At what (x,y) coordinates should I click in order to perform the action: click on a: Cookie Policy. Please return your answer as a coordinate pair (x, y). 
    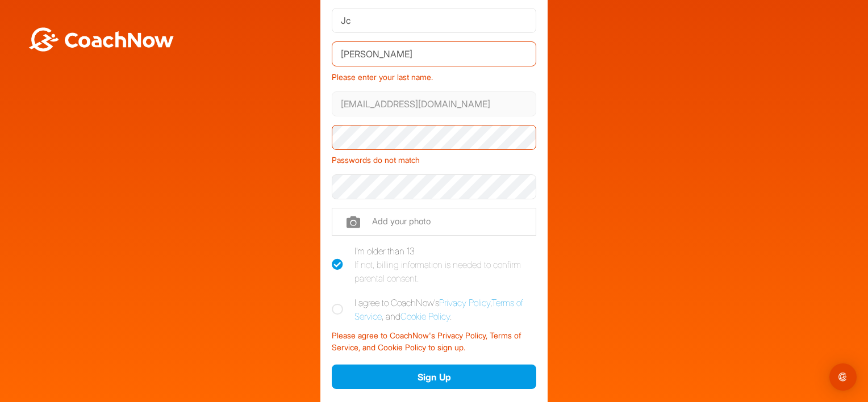
    Looking at the image, I should click on (425, 316).